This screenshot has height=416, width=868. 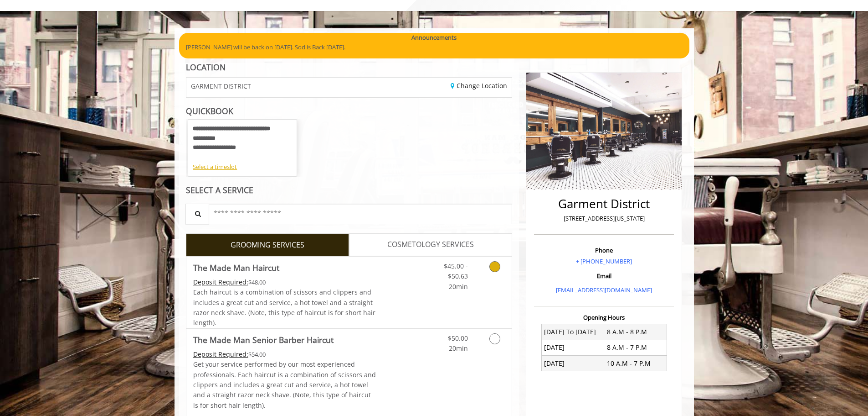 What do you see at coordinates (285, 354) in the screenshot?
I see `div: $54.00` at bounding box center [285, 354].